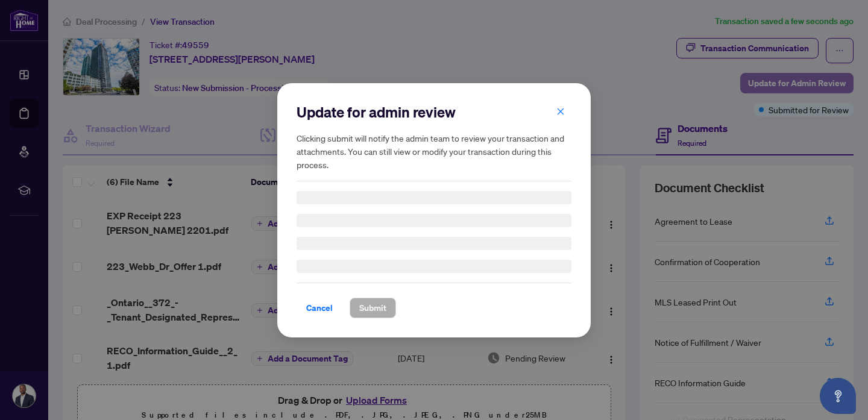 The image size is (868, 420). I want to click on h2: Update for admin review, so click(434, 112).